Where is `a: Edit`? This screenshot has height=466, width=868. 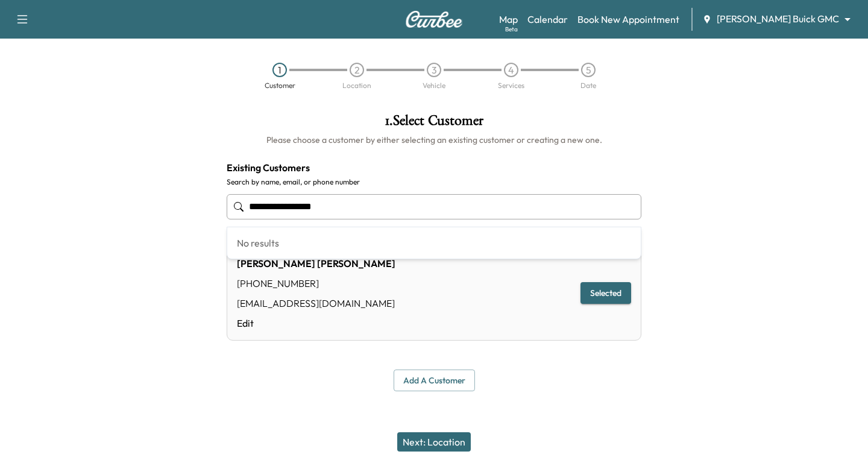
a: Edit is located at coordinates (316, 323).